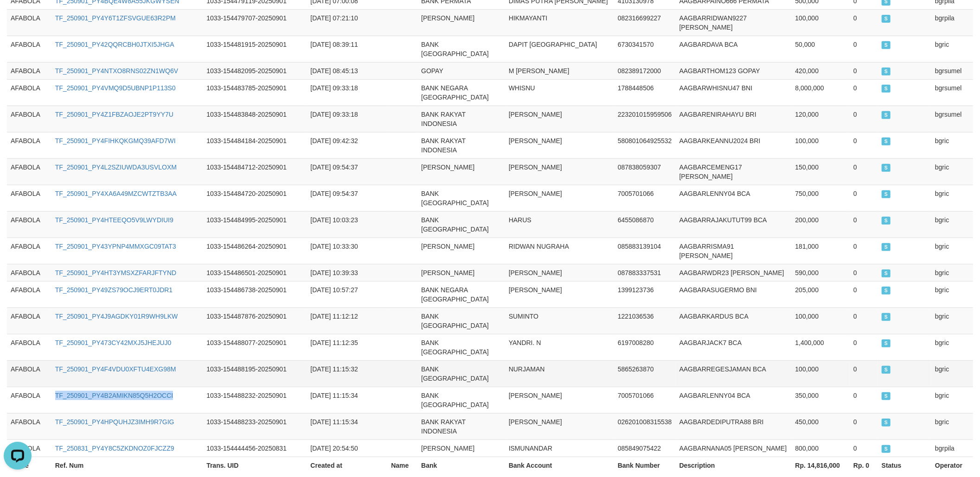  Describe the element at coordinates (645, 22) in the screenshot. I see `td: 082316699227` at that location.